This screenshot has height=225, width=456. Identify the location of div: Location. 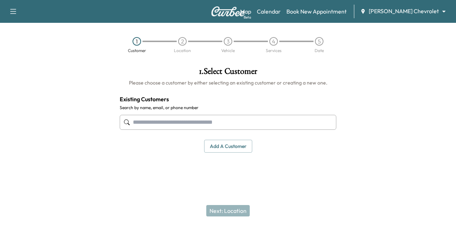
(182, 51).